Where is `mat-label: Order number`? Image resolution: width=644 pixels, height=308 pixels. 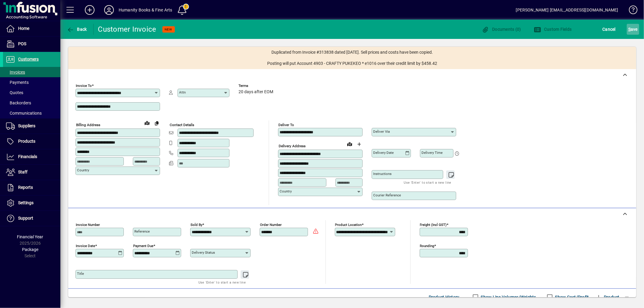
mat-label: Order number is located at coordinates (271, 225).